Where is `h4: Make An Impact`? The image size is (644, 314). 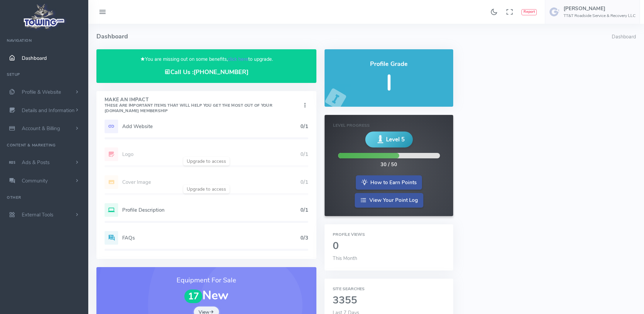 h4: Make An Impact is located at coordinates (203, 105).